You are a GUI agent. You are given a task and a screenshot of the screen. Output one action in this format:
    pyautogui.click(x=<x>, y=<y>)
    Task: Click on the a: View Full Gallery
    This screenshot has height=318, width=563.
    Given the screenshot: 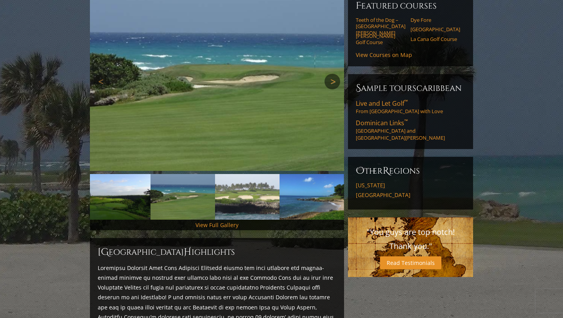 What is the action you would take?
    pyautogui.click(x=217, y=225)
    